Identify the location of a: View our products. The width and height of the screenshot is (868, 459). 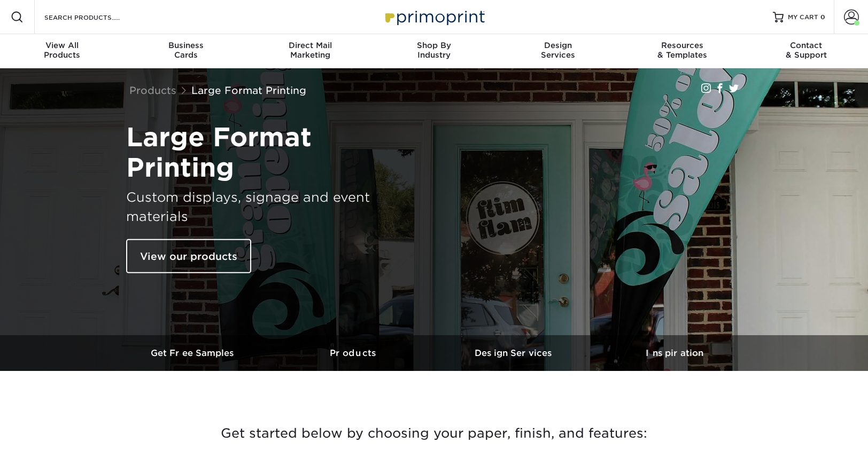
(189, 256).